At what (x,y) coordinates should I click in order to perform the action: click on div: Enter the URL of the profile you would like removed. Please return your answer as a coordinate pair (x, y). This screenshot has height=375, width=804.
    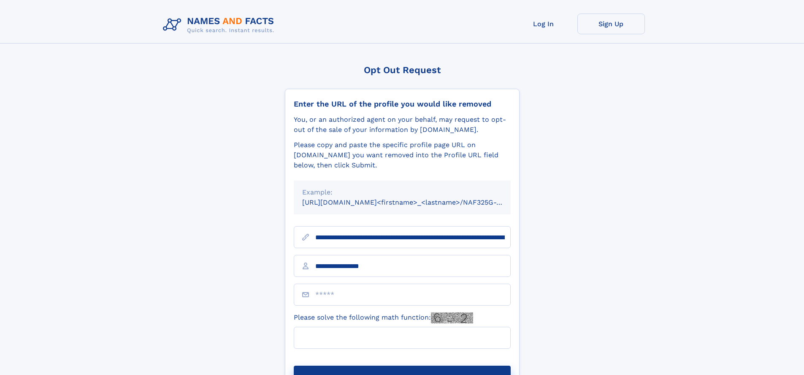
    Looking at the image, I should click on (402, 104).